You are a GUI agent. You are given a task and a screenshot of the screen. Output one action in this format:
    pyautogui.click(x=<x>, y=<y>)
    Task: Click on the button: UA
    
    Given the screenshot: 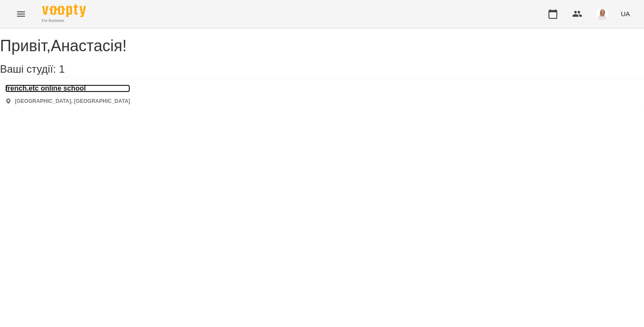 What is the action you would take?
    pyautogui.click(x=625, y=13)
    